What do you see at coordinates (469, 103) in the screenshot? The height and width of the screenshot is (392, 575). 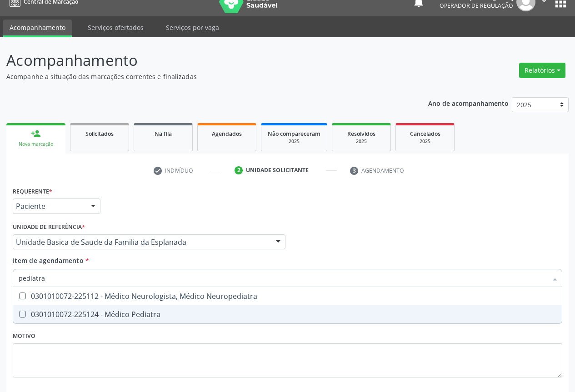 I see `p: Ano de acompanhamento` at bounding box center [469, 103].